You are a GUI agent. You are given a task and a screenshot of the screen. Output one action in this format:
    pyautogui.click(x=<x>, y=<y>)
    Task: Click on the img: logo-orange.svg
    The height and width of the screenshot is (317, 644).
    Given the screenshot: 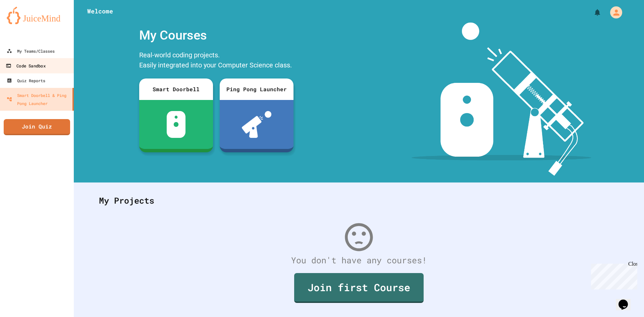 What is the action you would take?
    pyautogui.click(x=37, y=15)
    